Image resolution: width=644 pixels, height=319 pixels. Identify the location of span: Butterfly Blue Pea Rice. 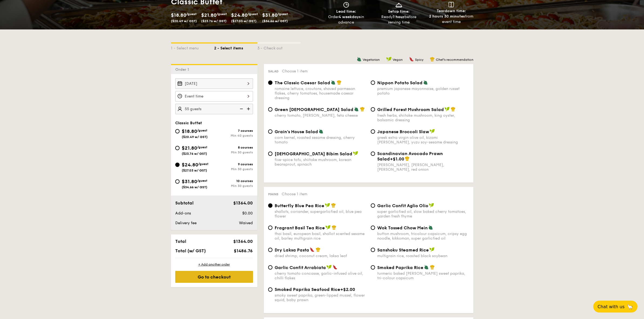
(300, 205).